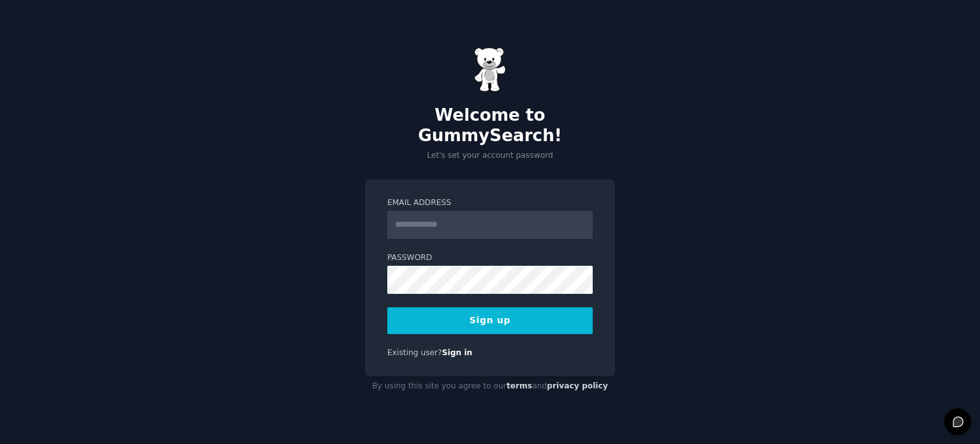 The image size is (980, 444). I want to click on span: Existing user?, so click(415, 352).